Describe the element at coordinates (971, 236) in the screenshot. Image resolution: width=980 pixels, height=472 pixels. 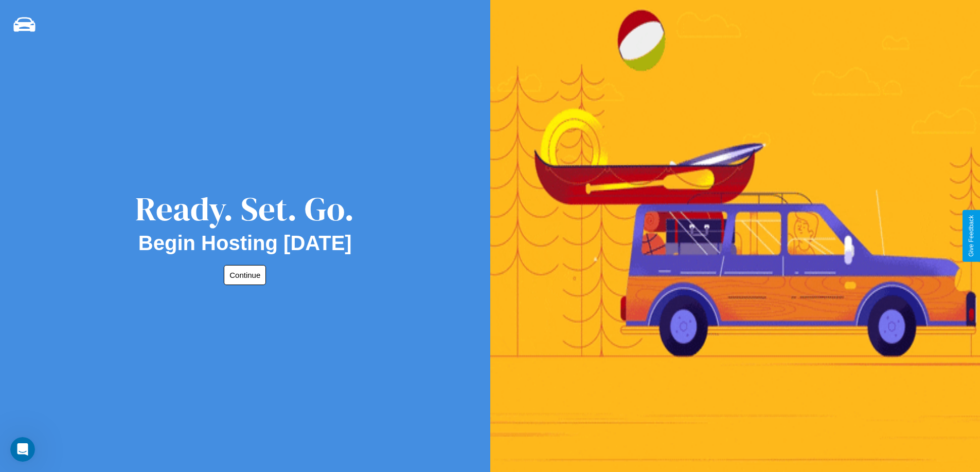
I see `div: Give Feedback` at that location.